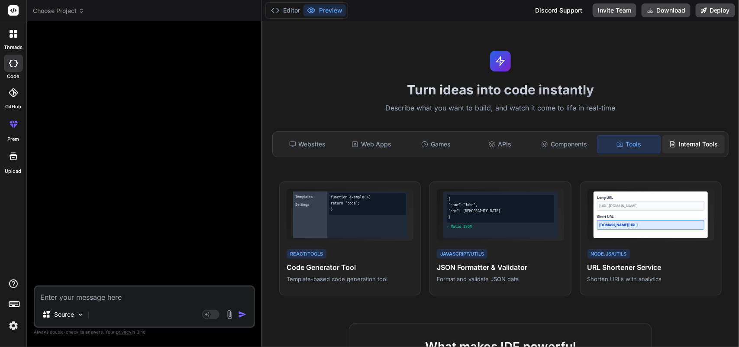 The width and height of the screenshot is (739, 347). I want to click on p: Shorten URLs with analytics, so click(651, 279).